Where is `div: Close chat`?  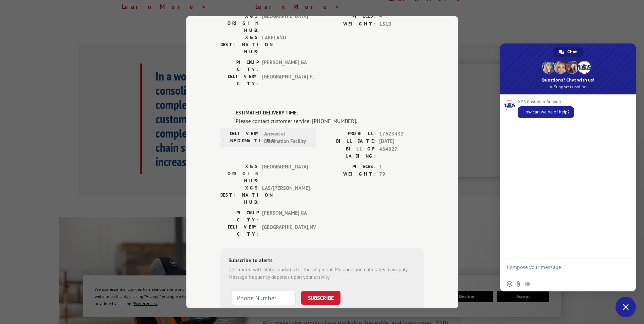 div: Close chat is located at coordinates (625, 307).